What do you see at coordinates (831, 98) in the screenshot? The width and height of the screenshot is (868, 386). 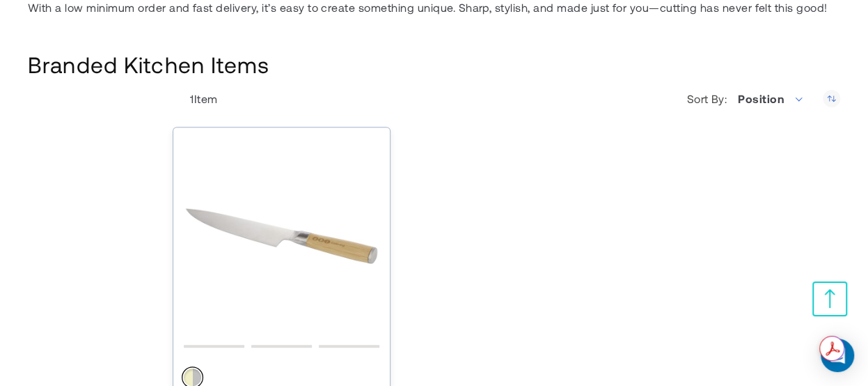 I see `a: Set Descending Direction` at bounding box center [831, 98].